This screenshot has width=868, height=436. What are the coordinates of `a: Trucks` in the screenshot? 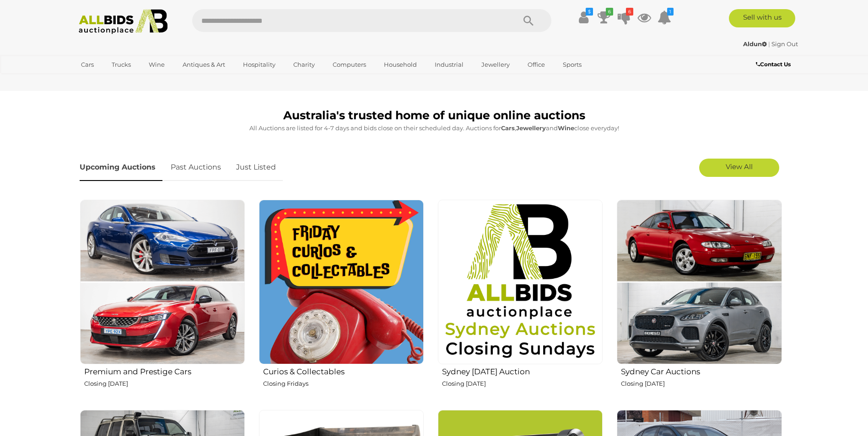 It's located at (121, 65).